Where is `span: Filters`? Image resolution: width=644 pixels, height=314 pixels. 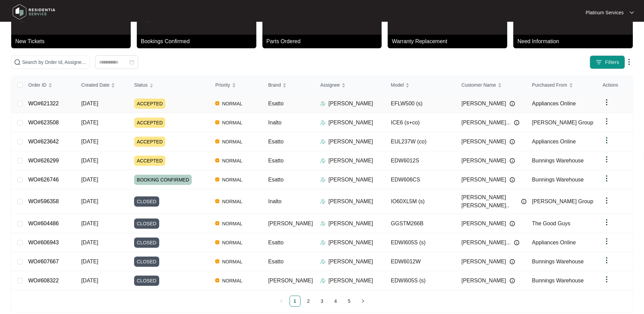
span: Filters is located at coordinates (612, 62).